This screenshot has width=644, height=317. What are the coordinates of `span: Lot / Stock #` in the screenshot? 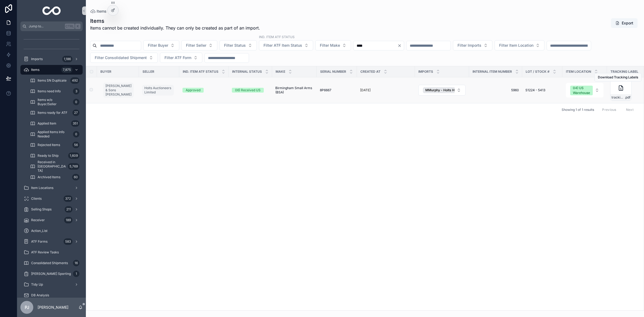 It's located at (537, 72).